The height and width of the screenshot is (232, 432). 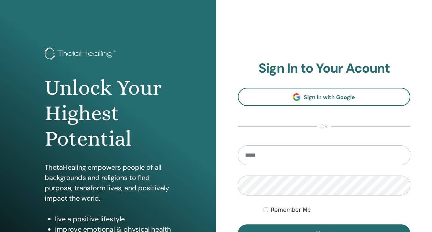 I want to click on div: Keep me authenticated indefinitely or until I manually logout, so click(x=337, y=210).